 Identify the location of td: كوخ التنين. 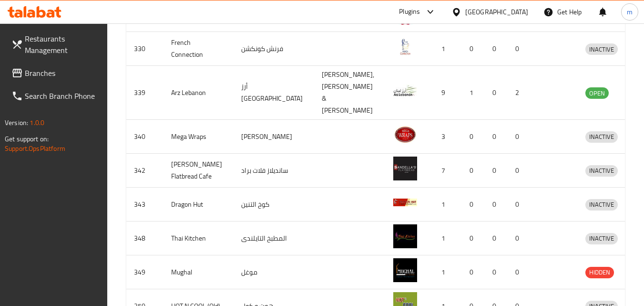
(273, 204).